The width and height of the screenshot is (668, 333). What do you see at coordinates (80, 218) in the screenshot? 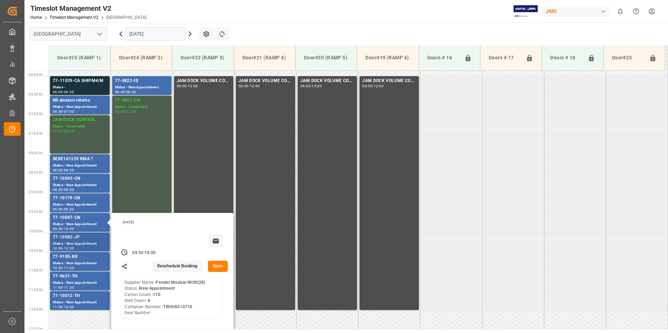
I see `div: 77-10047-CN` at bounding box center [80, 218].